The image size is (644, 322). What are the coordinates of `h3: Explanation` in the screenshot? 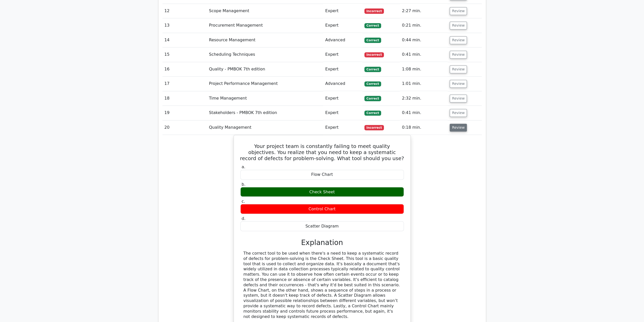 It's located at (322, 242).